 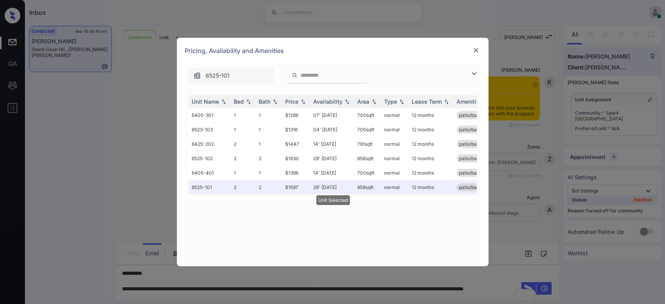 I want to click on div: Amenities, so click(x=470, y=101).